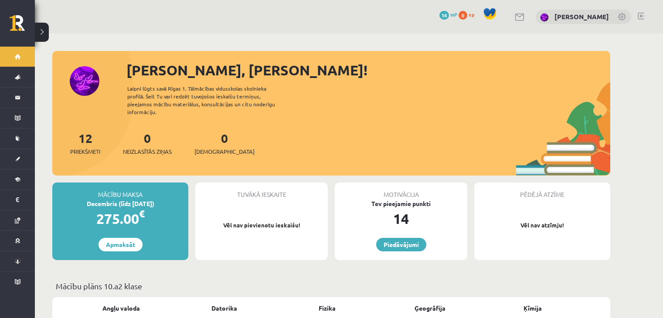 Image resolution: width=663 pixels, height=318 pixels. What do you see at coordinates (542, 191) in the screenshot?
I see `div: Pēdējā atzīme` at bounding box center [542, 191].